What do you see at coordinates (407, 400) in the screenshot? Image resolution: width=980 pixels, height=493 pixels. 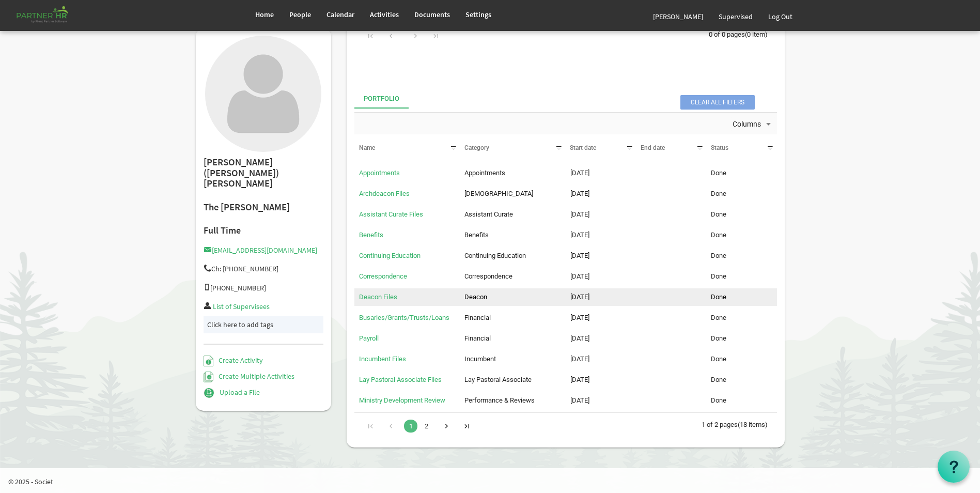 I see `td: Ministry Development Review is template cell column header Name` at bounding box center [407, 400].